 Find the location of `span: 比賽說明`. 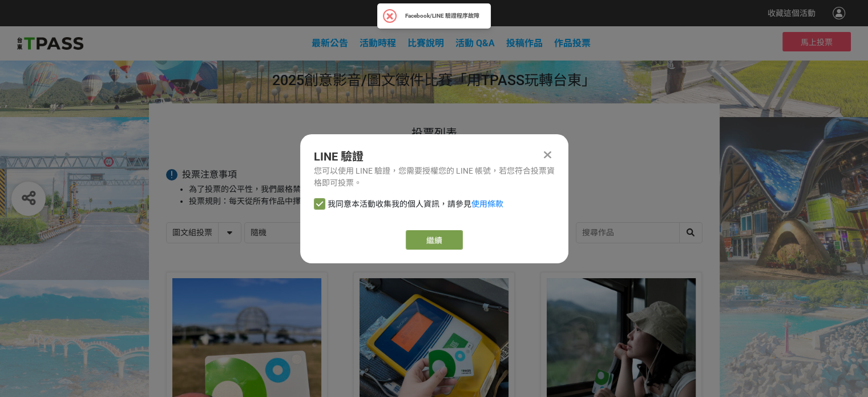

span: 比賽說明 is located at coordinates (426, 43).